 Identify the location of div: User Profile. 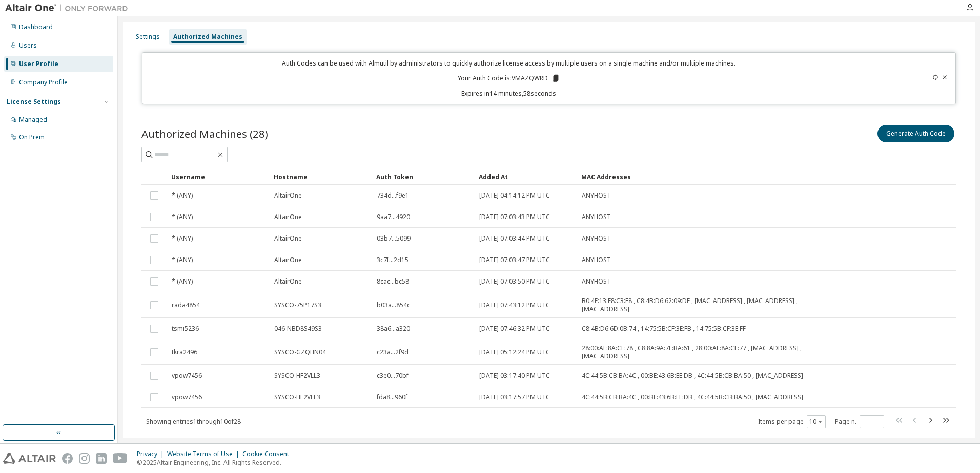
(38, 64).